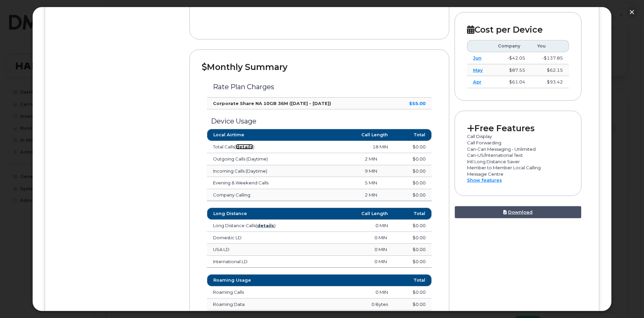 This screenshot has width=644, height=318. I want to click on p: Call Display, so click(518, 136).